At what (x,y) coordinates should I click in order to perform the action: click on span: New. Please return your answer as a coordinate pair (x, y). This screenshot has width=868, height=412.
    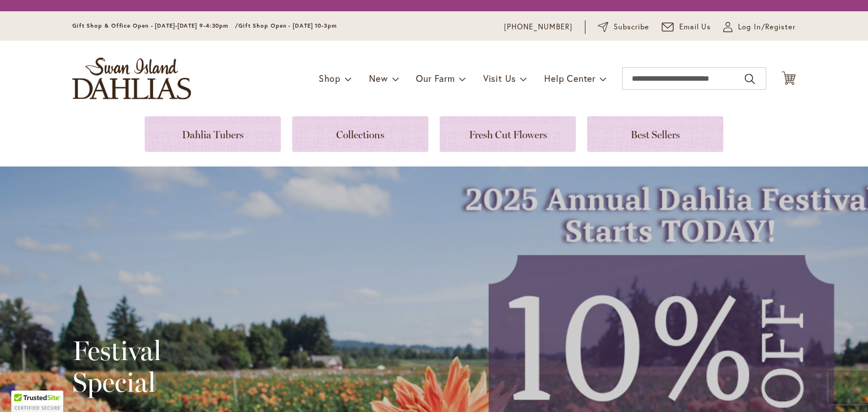
    Looking at the image, I should click on (377, 78).